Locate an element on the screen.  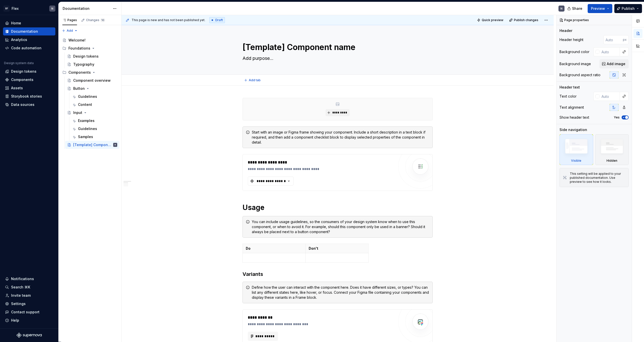
button: BFFlexN is located at coordinates (29, 8).